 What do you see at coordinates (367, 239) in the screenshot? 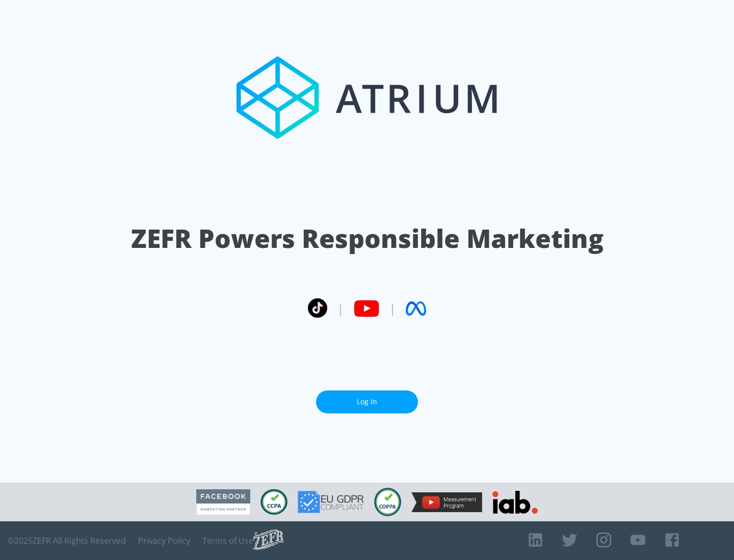
I see `h1: ZEFR Powers Responsible Marketing` at bounding box center [367, 239].